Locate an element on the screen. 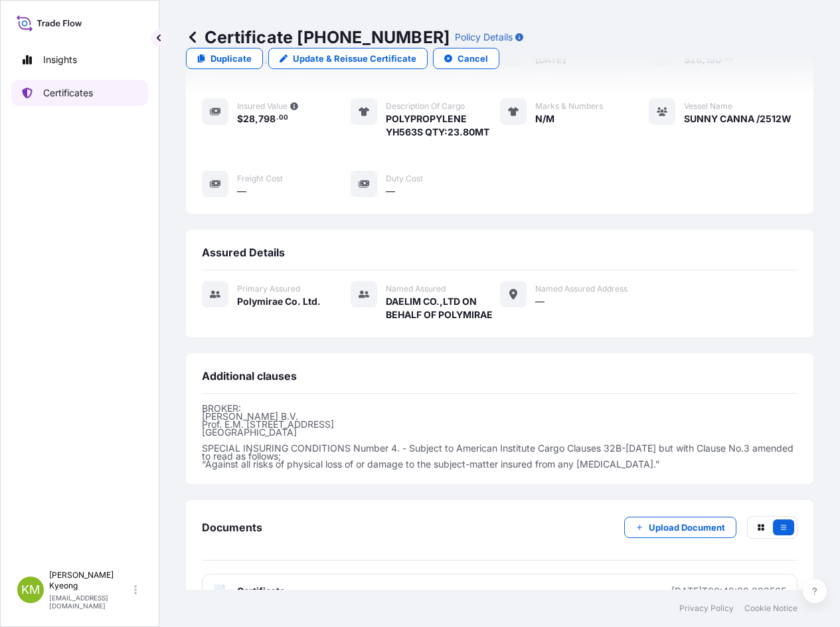  p: Privacy Policy is located at coordinates (707, 608).